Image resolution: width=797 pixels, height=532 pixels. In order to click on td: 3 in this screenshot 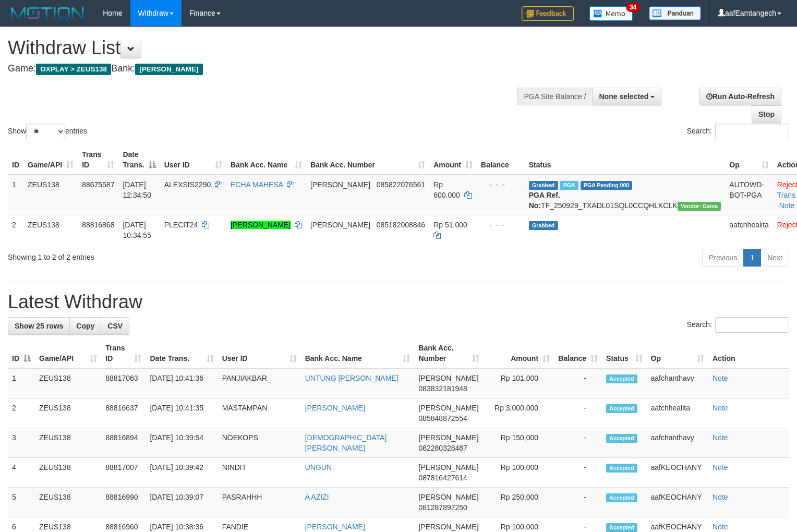, I will do `click(21, 442)`.